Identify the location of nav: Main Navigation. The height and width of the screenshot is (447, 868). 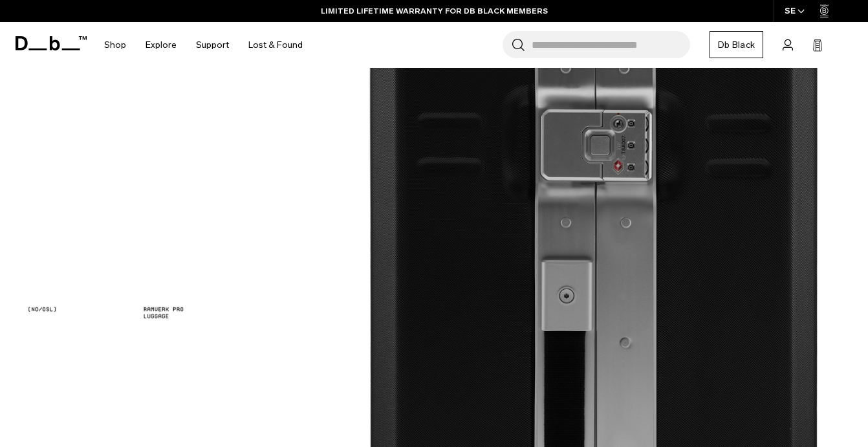
(203, 45).